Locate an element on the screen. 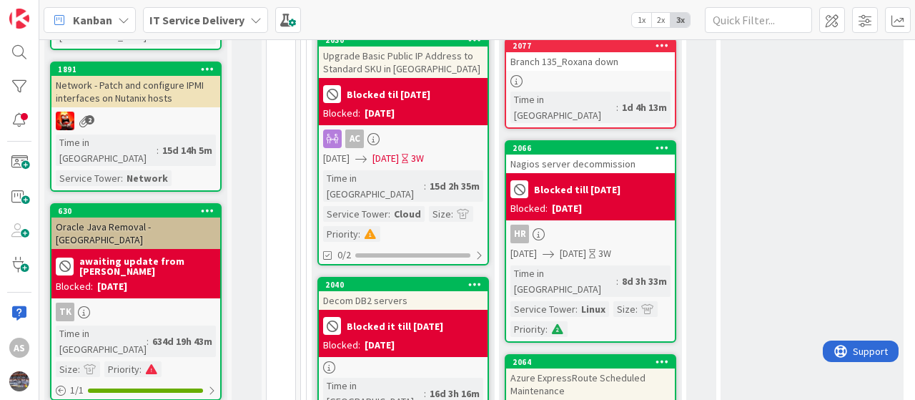  div: 1891Network - Patch and configure IPMI interfaces on Nutanix hosts is located at coordinates (136, 85).